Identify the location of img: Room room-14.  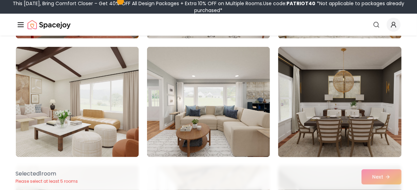
(208, 102).